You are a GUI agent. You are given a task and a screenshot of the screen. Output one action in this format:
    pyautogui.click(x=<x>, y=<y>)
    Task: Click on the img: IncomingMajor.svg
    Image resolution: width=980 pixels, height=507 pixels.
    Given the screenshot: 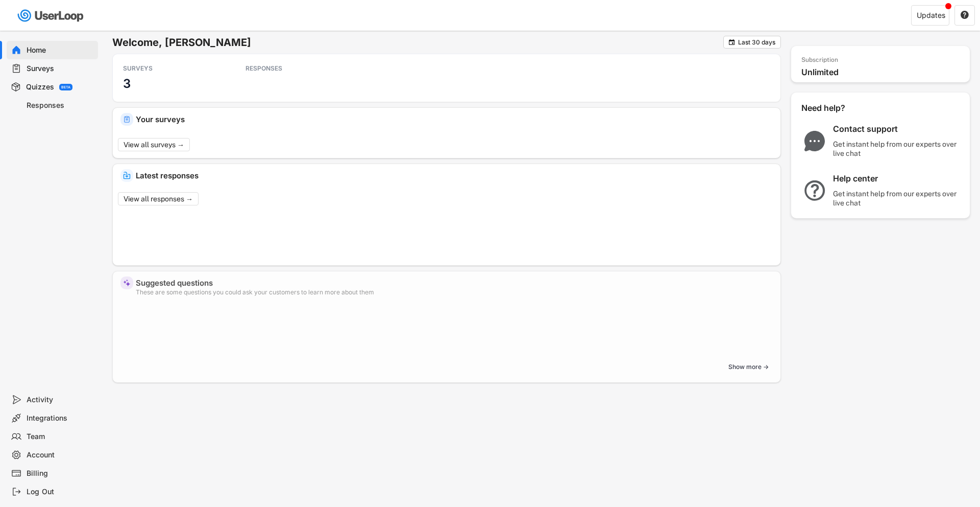 What is the action you would take?
    pyautogui.click(x=126, y=175)
    